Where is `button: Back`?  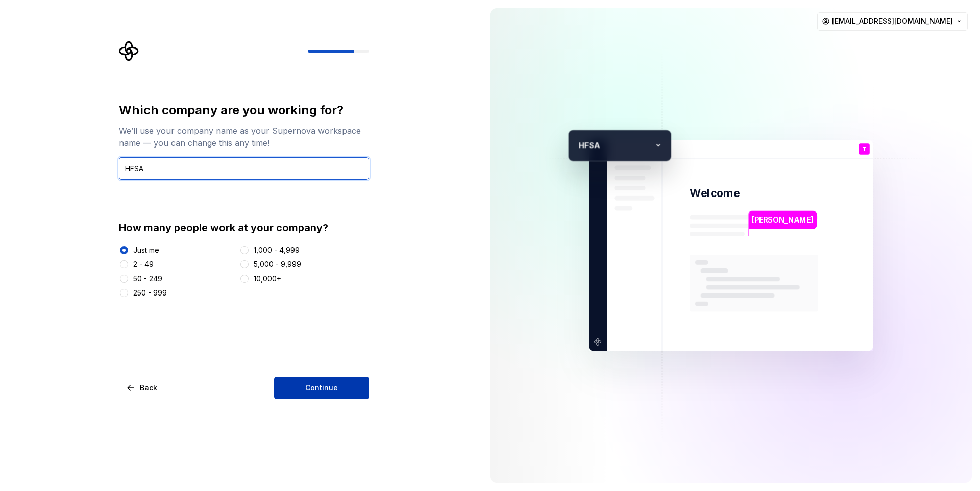 button: Back is located at coordinates (143, 388).